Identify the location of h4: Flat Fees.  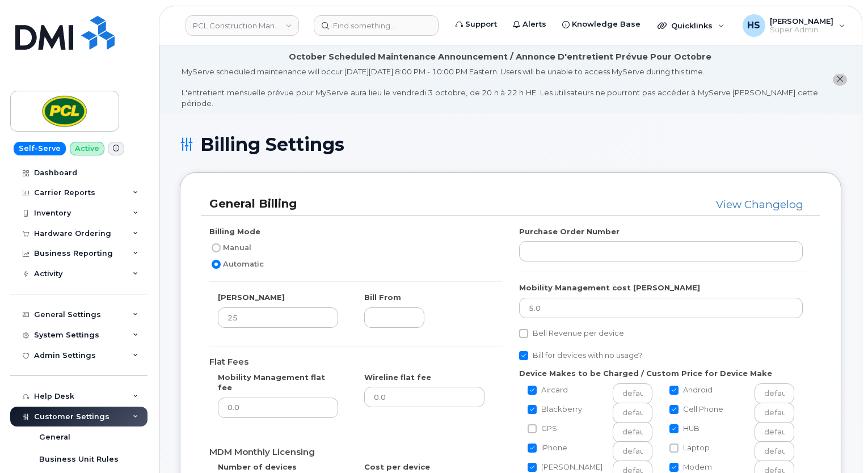
(356, 362).